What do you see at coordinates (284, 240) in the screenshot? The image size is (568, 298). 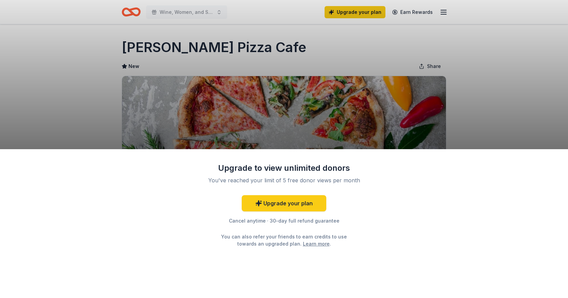 I see `div: You can also refer your friends to earn credits to use towards an upgraded plan. .` at bounding box center [284, 240].